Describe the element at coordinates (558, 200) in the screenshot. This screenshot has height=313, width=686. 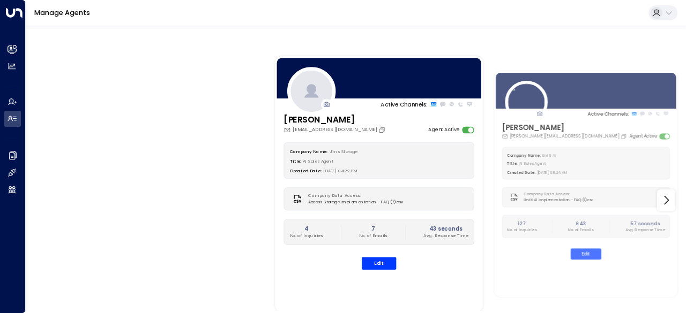
I see `span: Uniti AI Implementation - FAQ (1).csv` at that location.